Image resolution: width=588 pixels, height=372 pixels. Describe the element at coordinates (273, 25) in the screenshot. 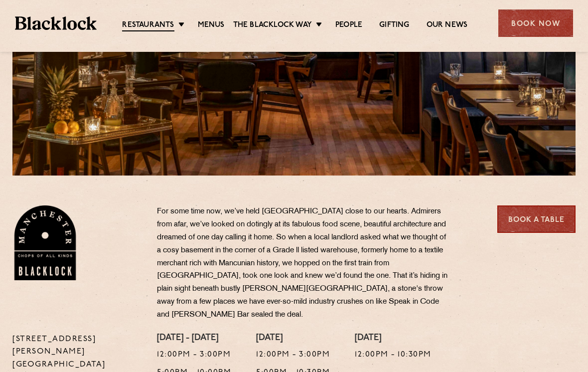

I see `a: The Blacklock Way` at that location.